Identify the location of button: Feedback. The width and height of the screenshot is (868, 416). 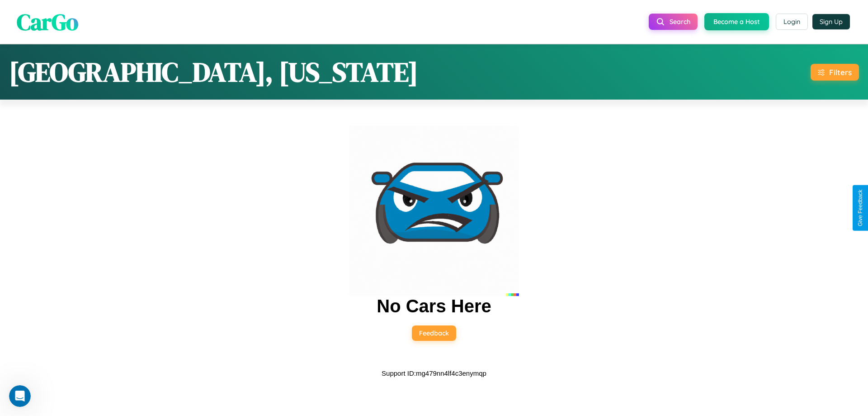
(434, 333).